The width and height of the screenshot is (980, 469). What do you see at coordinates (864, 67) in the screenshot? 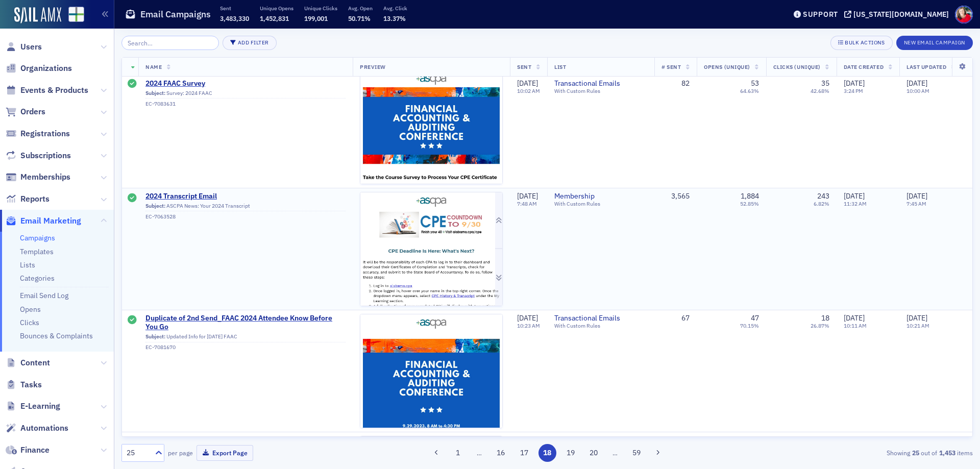
I see `span: Date Created` at bounding box center [864, 67].